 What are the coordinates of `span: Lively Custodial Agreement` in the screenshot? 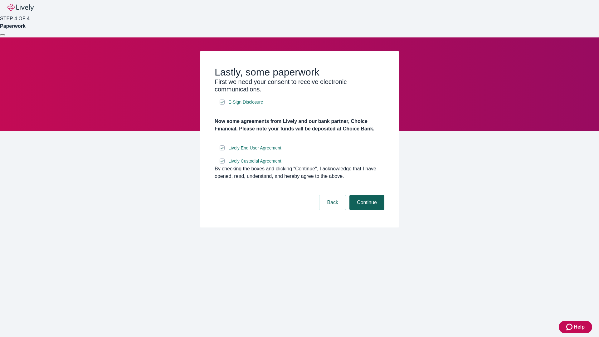 It's located at (255, 161).